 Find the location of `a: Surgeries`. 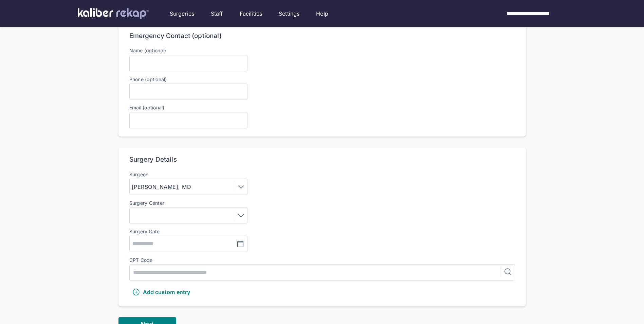

a: Surgeries is located at coordinates (182, 14).